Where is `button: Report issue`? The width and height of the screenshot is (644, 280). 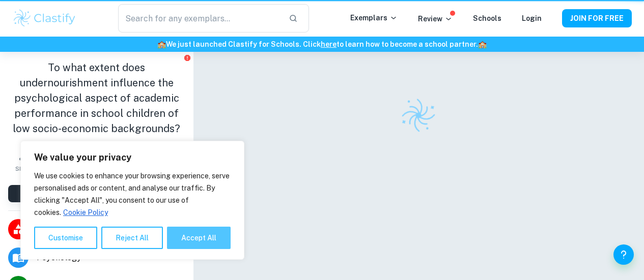 button: Report issue is located at coordinates (187, 57).